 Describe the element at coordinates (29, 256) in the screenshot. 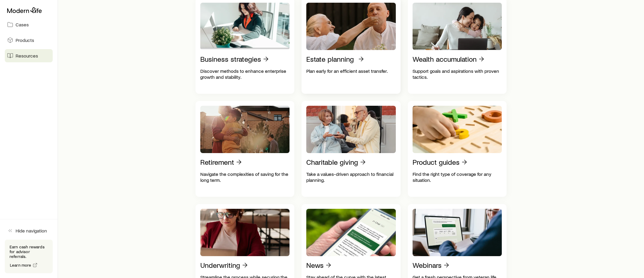

I see `div: Earn cash rewards for advisor referrals.Learn more` at that location.